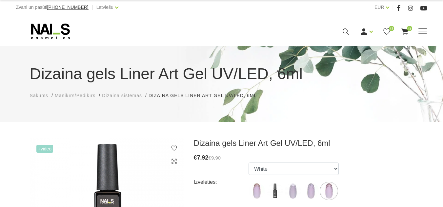  I want to click on a: Manikīrs/Pedikīrs, so click(75, 96).